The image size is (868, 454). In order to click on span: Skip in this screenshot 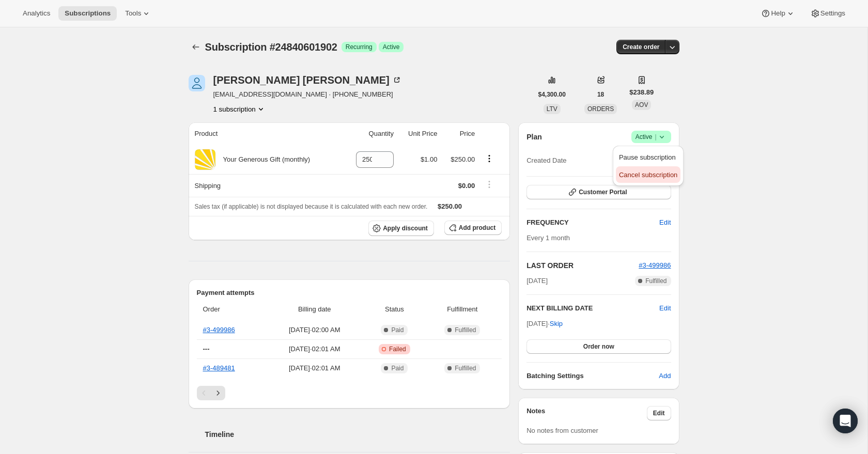, I will do `click(556, 324)`.